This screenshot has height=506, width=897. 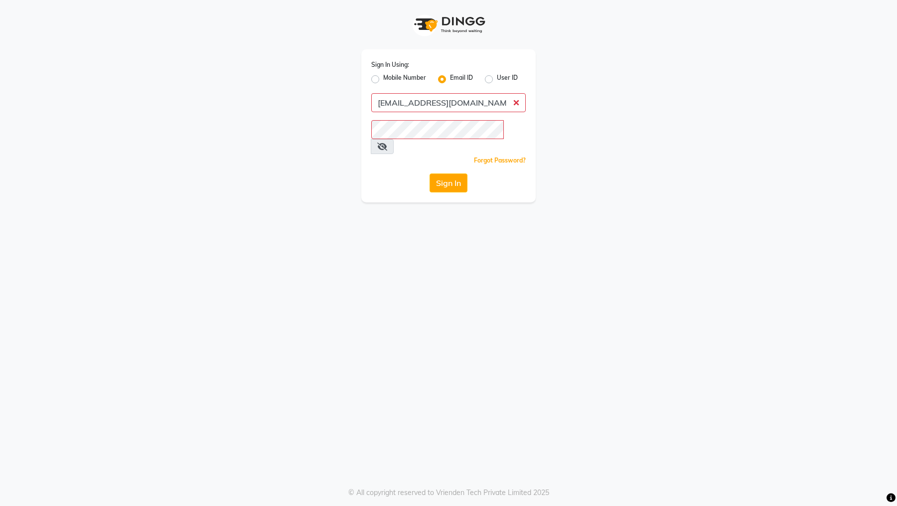 What do you see at coordinates (500, 160) in the screenshot?
I see `a: Forgot Password?` at bounding box center [500, 160].